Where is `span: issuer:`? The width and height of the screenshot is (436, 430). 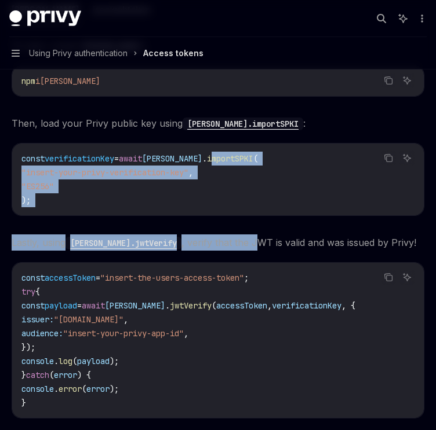 span: issuer: is located at coordinates (38, 320).